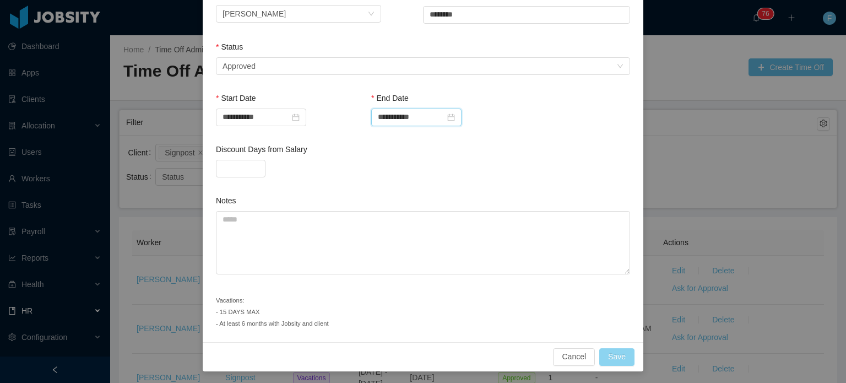 The image size is (846, 383). What do you see at coordinates (236, 98) in the screenshot?
I see `label: Start Date` at bounding box center [236, 98].